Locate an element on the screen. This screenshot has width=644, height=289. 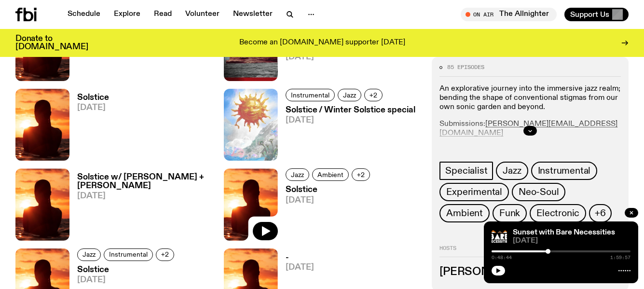
h3: Solstice / Winter Solstice special is located at coordinates (350, 110).